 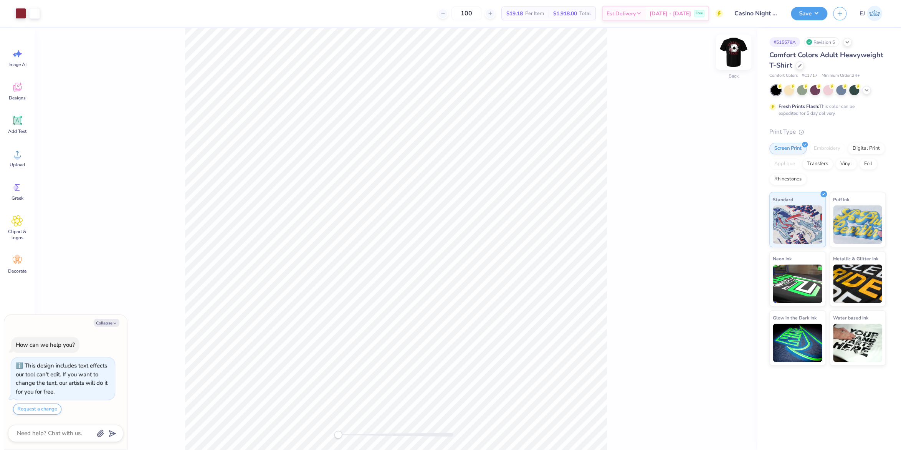 What do you see at coordinates (856, 258) in the screenshot?
I see `span: Metallic & Glitter Ink` at bounding box center [856, 258].